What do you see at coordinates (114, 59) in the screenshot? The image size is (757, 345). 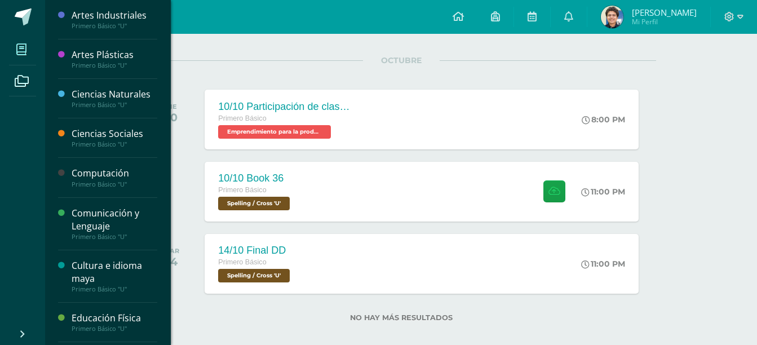 I see `a: Artes PlásticasPrimero Básico "U"` at bounding box center [114, 59].